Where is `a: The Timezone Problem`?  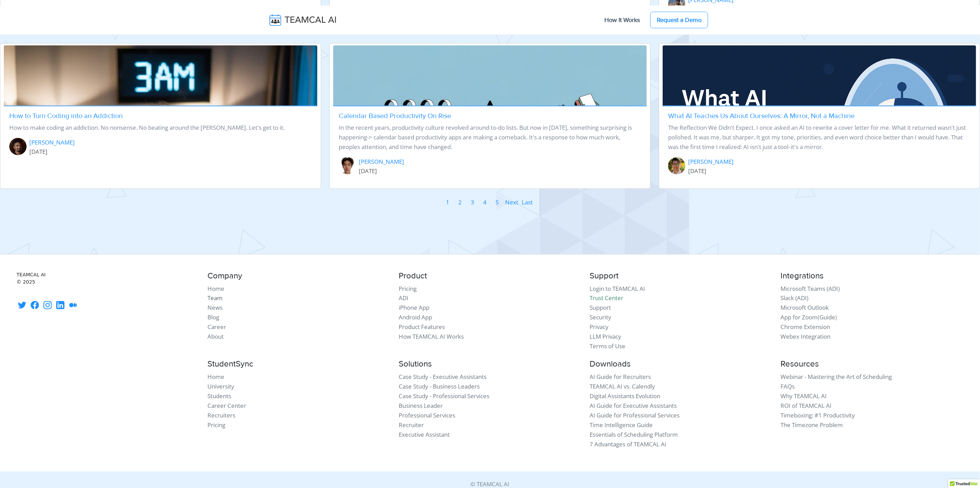 a: The Timezone Problem is located at coordinates (812, 426).